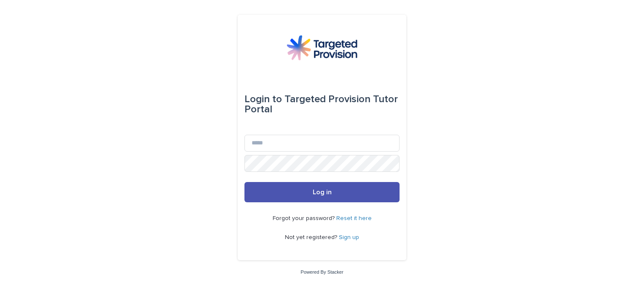 This screenshot has height=299, width=644. What do you see at coordinates (349, 237) in the screenshot?
I see `a: Sign up` at bounding box center [349, 237].